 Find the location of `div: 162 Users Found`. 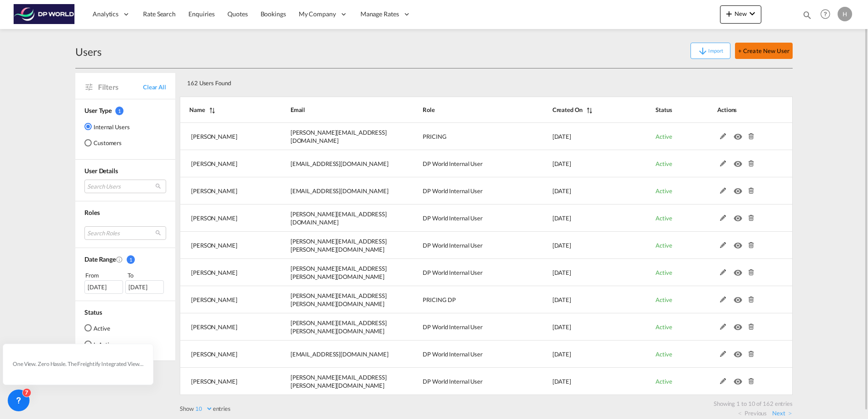

div: 162 Users Found is located at coordinates (456, 81).